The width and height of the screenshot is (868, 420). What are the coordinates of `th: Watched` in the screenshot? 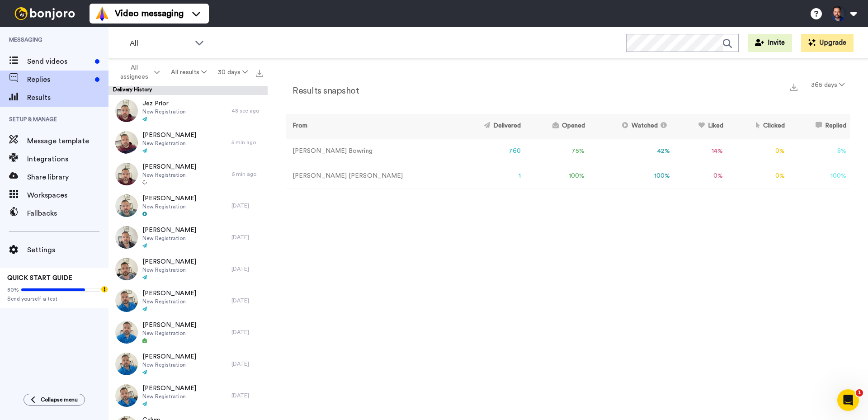 It's located at (631, 126).